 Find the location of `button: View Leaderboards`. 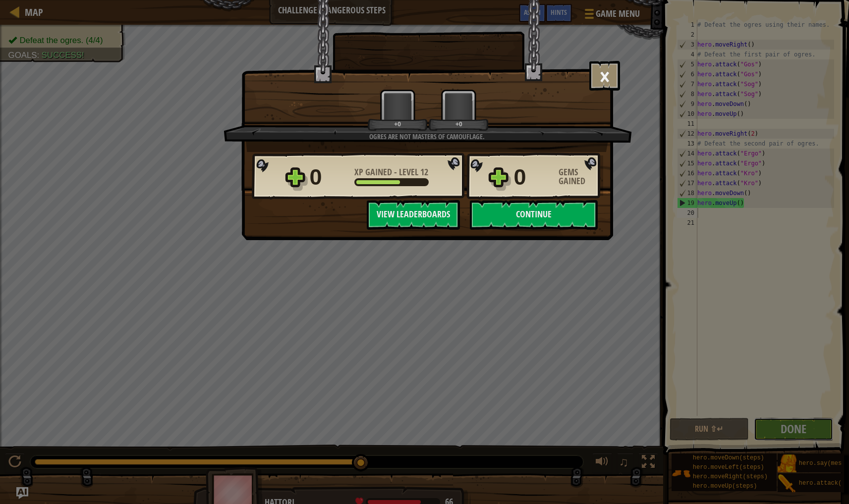

button: View Leaderboards is located at coordinates (414, 215).